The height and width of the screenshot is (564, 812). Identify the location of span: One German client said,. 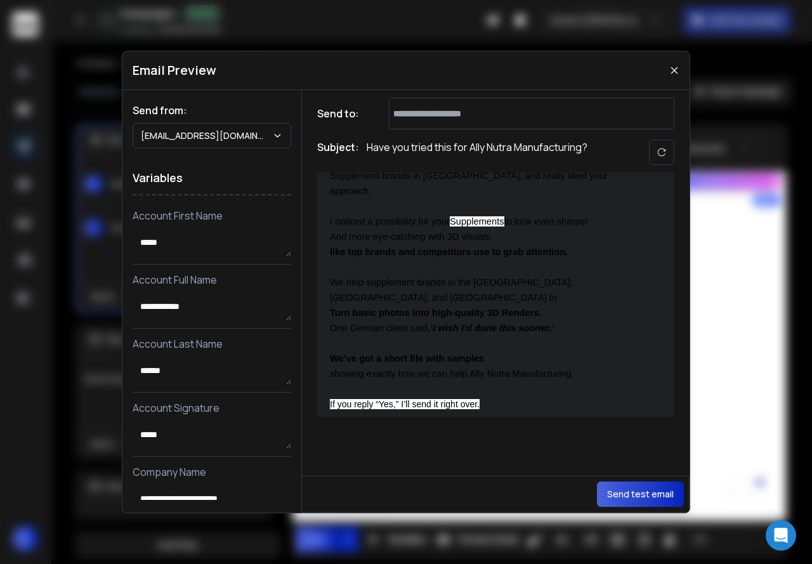
(380, 328).